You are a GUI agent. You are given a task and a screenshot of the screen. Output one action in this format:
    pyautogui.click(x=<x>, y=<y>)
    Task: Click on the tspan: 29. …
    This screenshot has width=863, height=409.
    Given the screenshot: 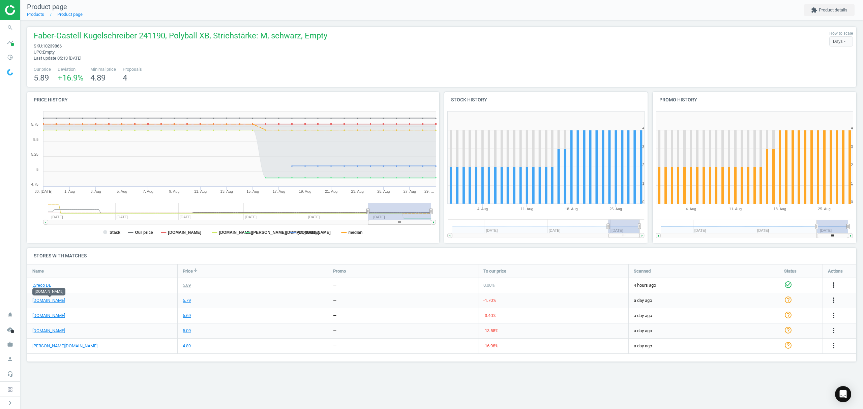 What is the action you would take?
    pyautogui.click(x=429, y=192)
    